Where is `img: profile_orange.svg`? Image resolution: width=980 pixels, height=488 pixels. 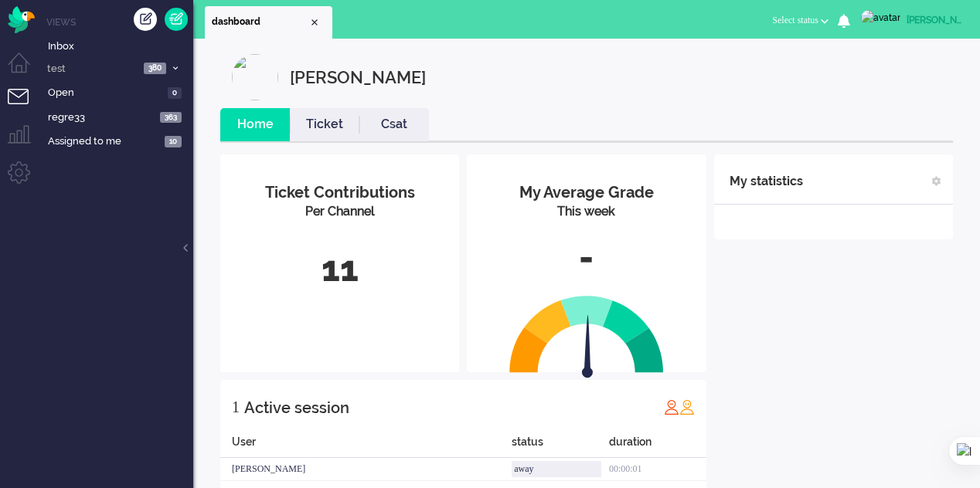
img: profile_orange.svg is located at coordinates (687, 407).